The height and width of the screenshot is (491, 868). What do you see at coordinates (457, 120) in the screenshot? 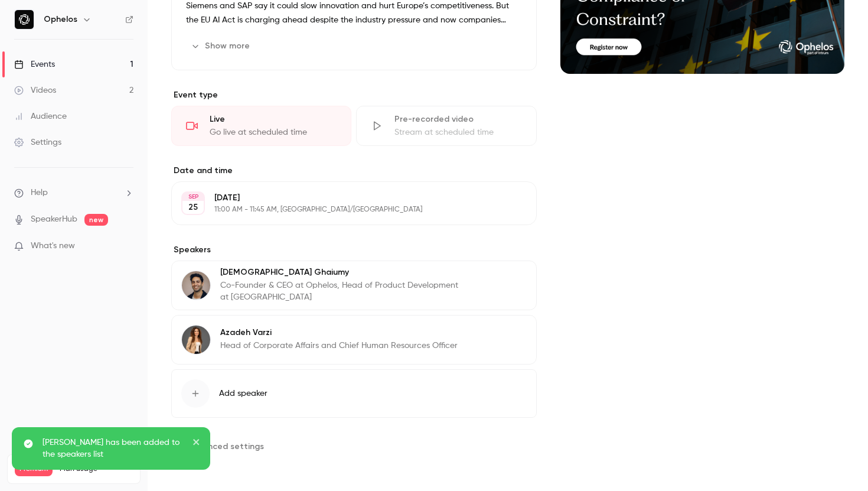
I see `div: Pre-recorded video` at bounding box center [457, 120].